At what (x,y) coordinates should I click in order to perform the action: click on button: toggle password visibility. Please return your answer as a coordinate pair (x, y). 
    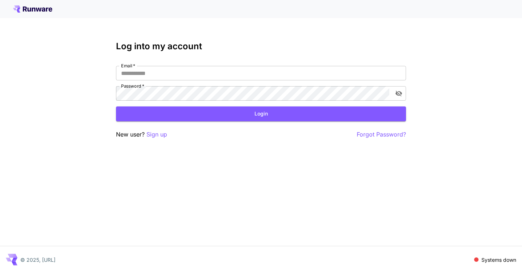
    Looking at the image, I should click on (399, 94).